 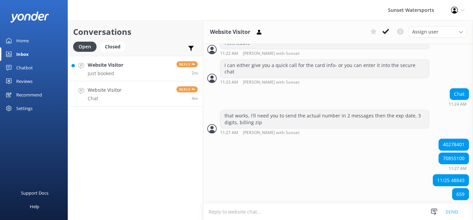 I want to click on strong: 11:28 AM, so click(x=458, y=205).